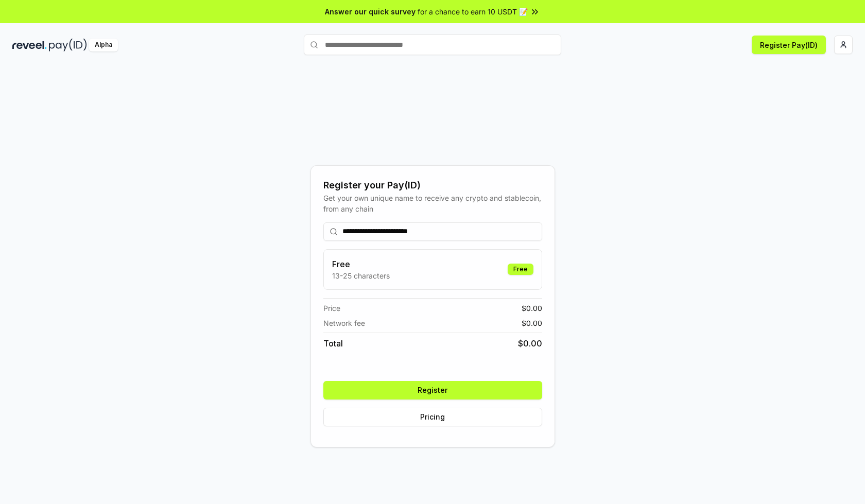 The image size is (865, 504). I want to click on div: Register your Pay(ID), so click(433, 185).